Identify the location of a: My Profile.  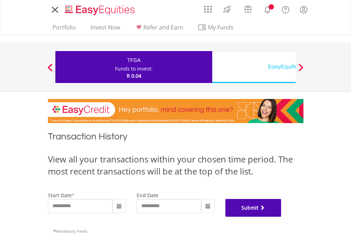
(304, 10).